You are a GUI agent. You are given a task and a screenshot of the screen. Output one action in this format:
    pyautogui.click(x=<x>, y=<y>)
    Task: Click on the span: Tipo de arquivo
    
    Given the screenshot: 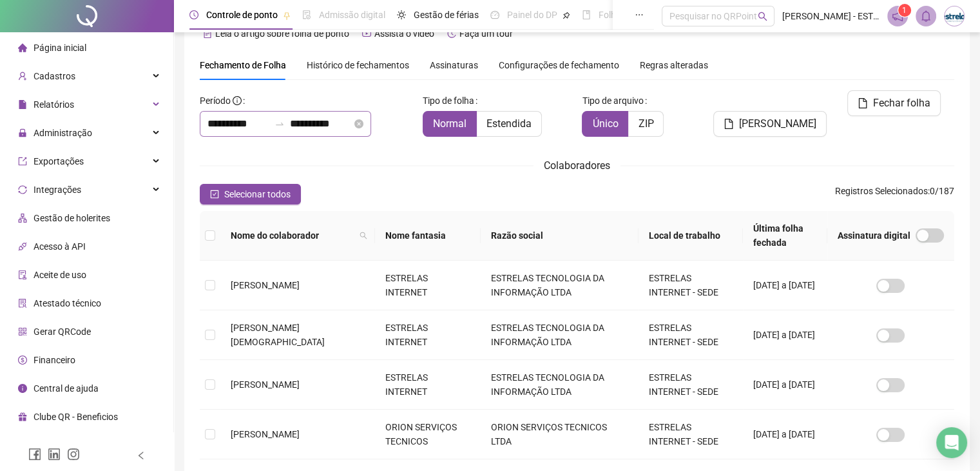 What is the action you would take?
    pyautogui.click(x=612, y=100)
    